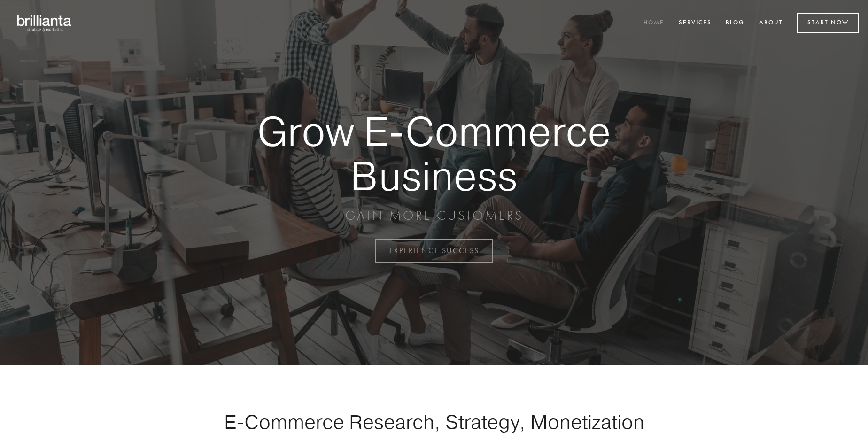  What do you see at coordinates (654, 23) in the screenshot?
I see `a: Home` at bounding box center [654, 23].